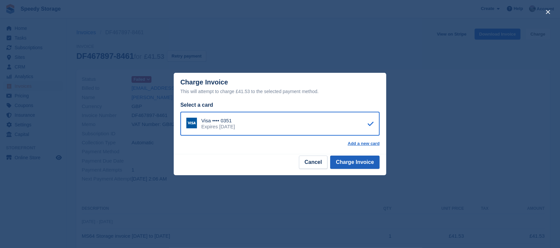  What do you see at coordinates (548, 12) in the screenshot?
I see `button: close` at bounding box center [548, 12].